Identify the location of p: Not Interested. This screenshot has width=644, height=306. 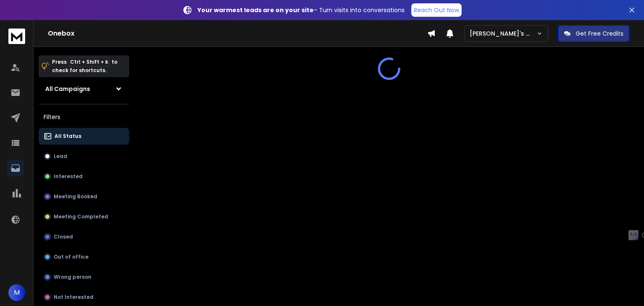
(73, 297).